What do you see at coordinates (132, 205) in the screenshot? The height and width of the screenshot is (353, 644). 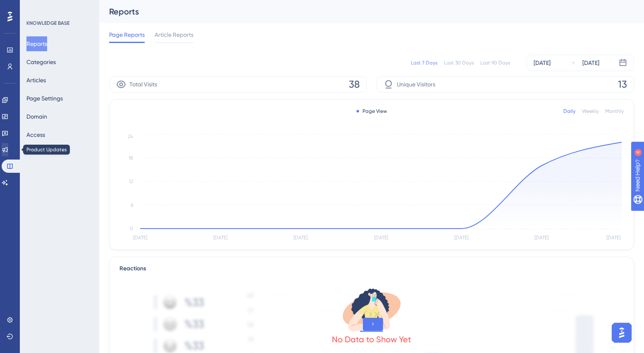 I see `tspan: 6` at bounding box center [132, 205].